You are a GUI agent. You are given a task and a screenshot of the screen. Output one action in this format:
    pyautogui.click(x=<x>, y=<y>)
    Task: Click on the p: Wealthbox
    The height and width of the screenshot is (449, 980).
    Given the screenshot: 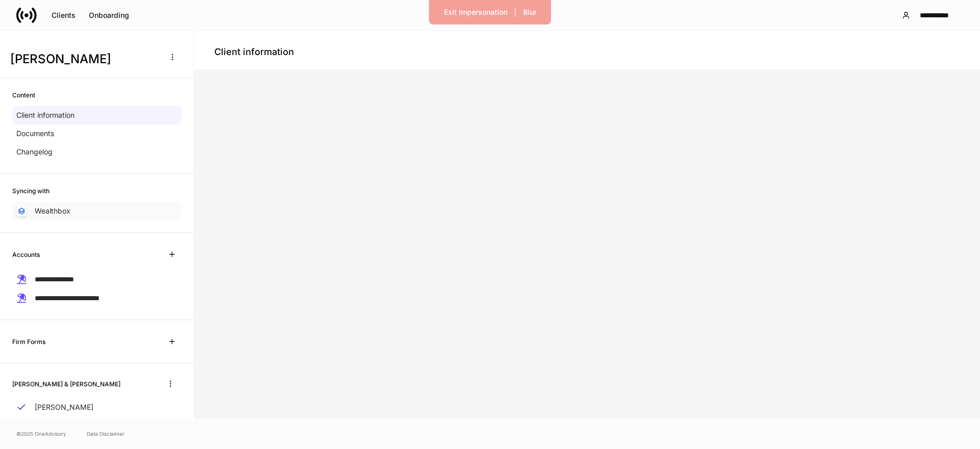 What is the action you would take?
    pyautogui.click(x=52, y=211)
    